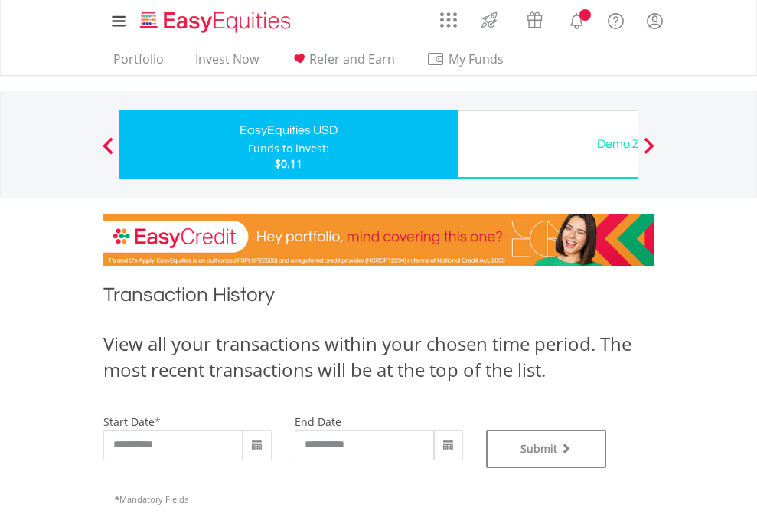 The height and width of the screenshot is (514, 757). What do you see at coordinates (227, 63) in the screenshot?
I see `a: Invest Now` at bounding box center [227, 63].